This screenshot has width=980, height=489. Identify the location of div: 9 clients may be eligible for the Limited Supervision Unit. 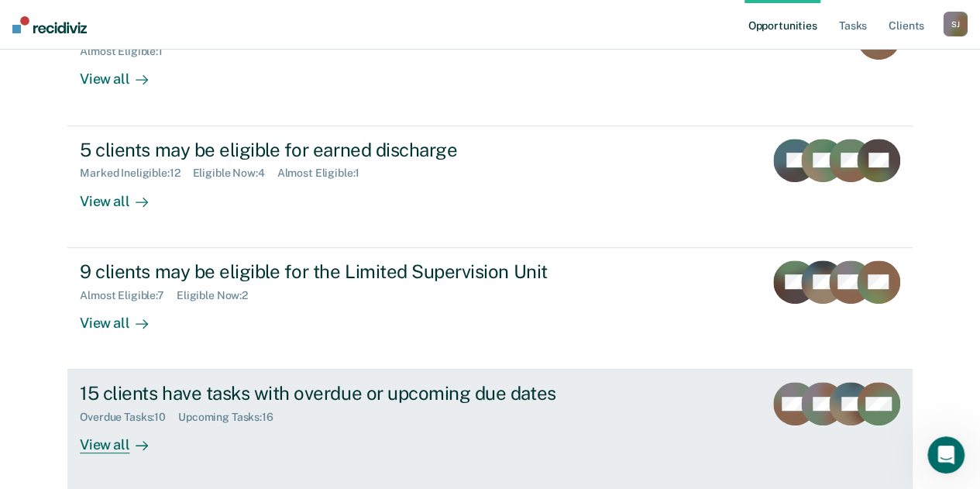
(351, 271).